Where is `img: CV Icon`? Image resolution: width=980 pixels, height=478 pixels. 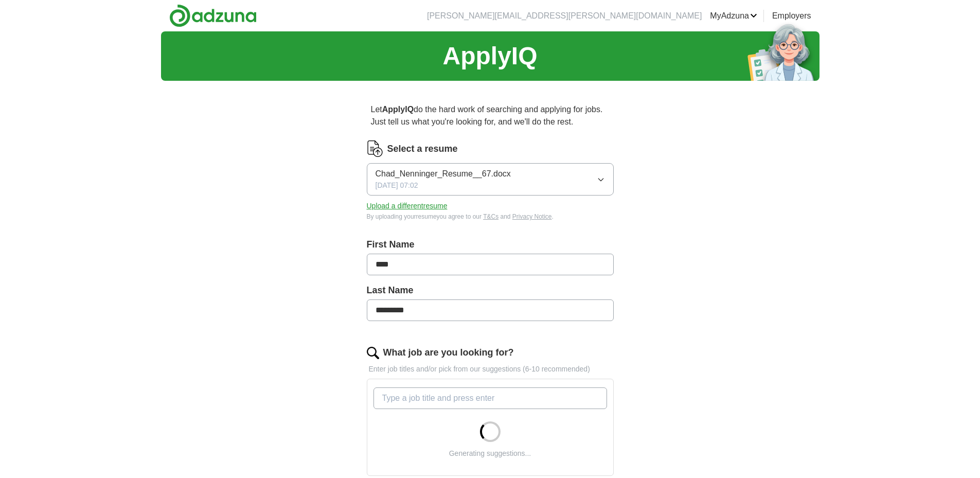 img: CV Icon is located at coordinates (375, 149).